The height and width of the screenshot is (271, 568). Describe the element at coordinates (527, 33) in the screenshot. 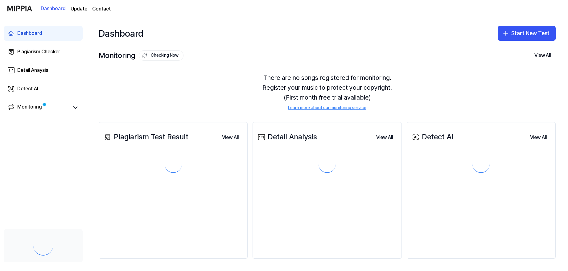

I see `button: Start New Test` at that location.